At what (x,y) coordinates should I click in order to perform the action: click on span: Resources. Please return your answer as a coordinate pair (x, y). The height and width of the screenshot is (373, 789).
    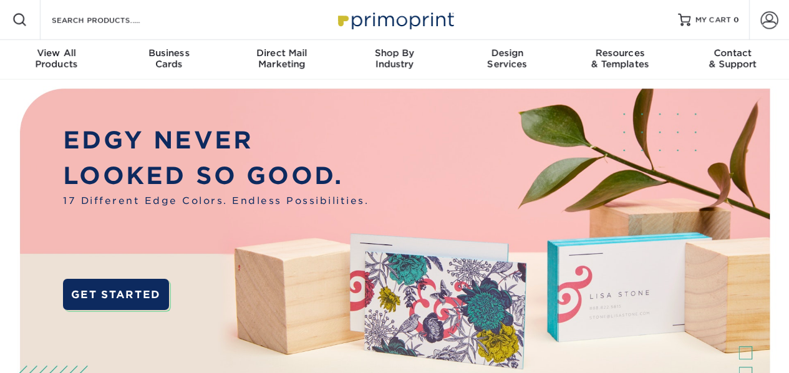
    Looking at the image, I should click on (620, 53).